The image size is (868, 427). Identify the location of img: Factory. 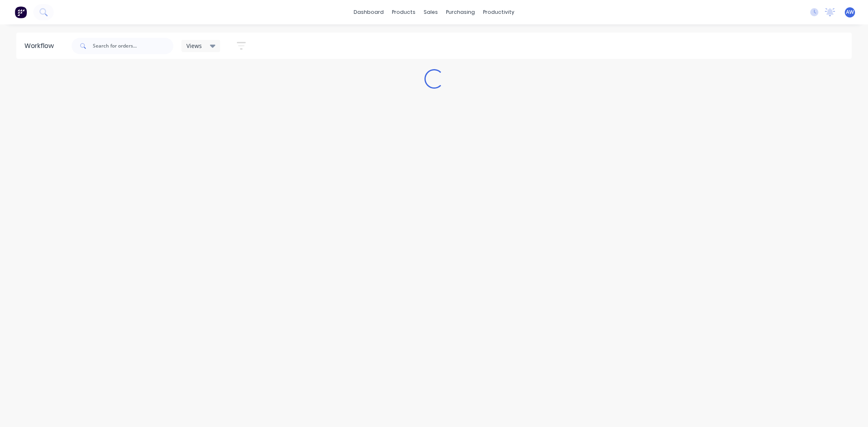
(21, 12).